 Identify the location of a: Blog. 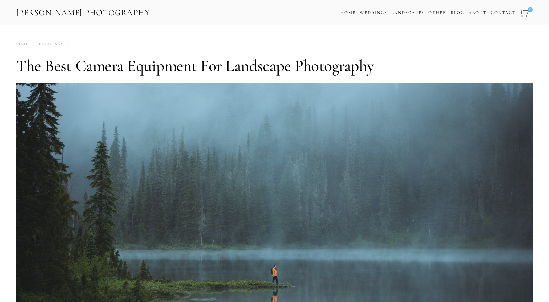
(457, 13).